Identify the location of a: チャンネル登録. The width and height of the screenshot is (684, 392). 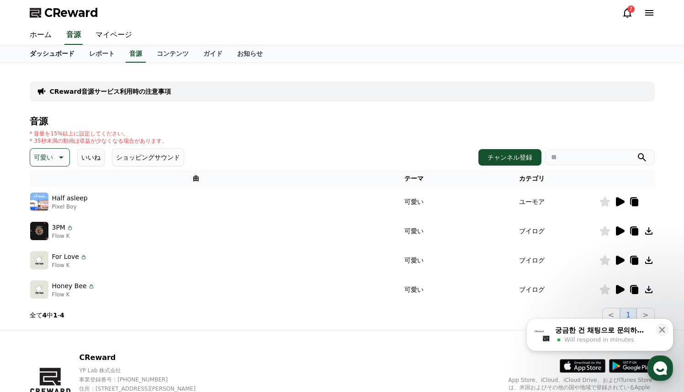
(510, 157).